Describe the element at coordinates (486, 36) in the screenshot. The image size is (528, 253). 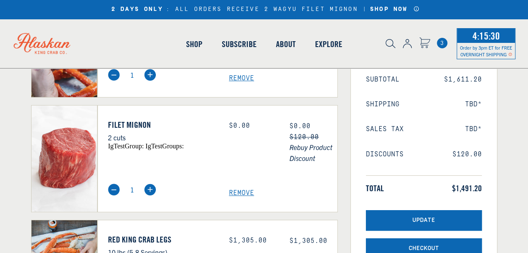
I see `span: 4:15:30` at that location.